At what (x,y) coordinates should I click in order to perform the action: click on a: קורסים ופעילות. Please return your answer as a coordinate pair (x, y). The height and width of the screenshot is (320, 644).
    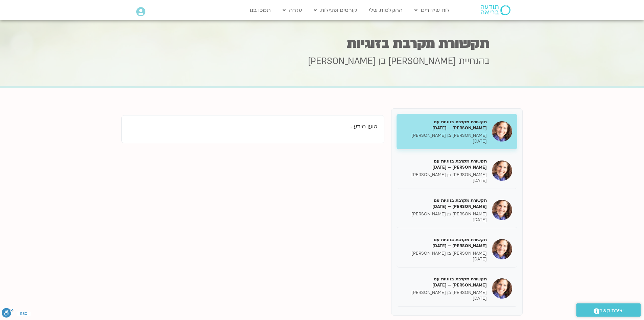
    Looking at the image, I should click on (335, 10).